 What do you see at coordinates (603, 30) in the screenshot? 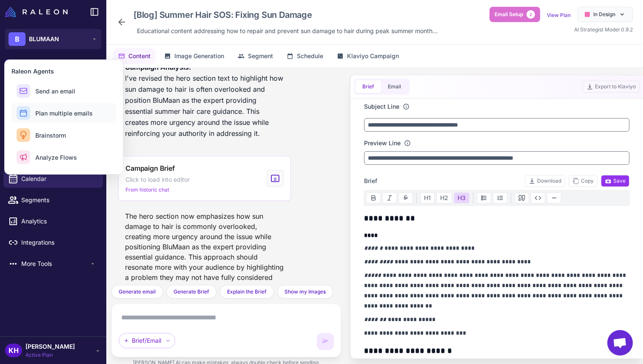
I see `span: AI Strategist Model 0.9.2` at bounding box center [603, 30].